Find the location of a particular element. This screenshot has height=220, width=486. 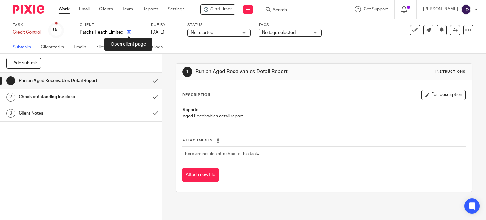

a: Files is located at coordinates (103, 47).